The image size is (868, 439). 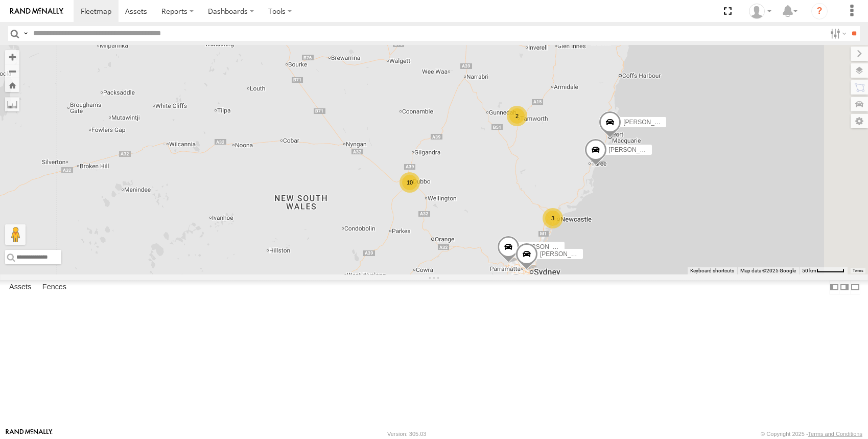 I want to click on button: Zoom Home, so click(x=12, y=85).